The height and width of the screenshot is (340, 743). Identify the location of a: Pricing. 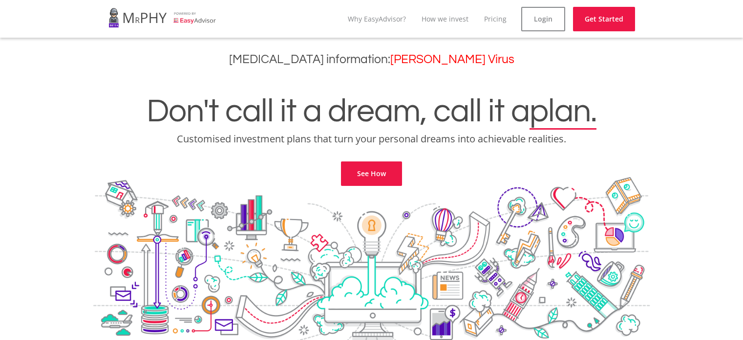
(496, 19).